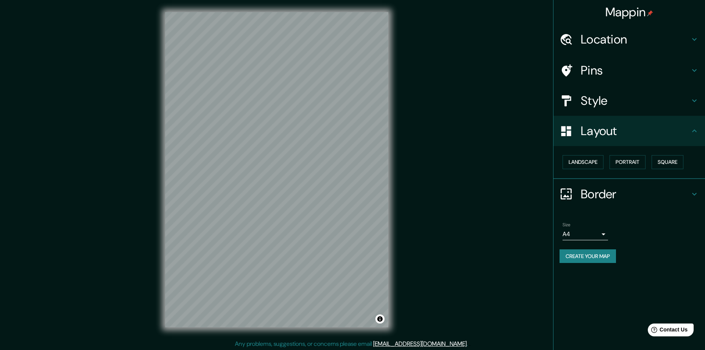 Image resolution: width=705 pixels, height=350 pixels. I want to click on div: Style, so click(629, 101).